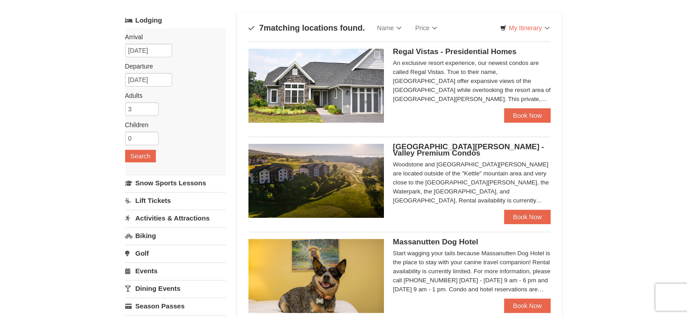 This screenshot has height=317, width=687. Describe the element at coordinates (172, 125) in the screenshot. I see `label: Children` at that location.